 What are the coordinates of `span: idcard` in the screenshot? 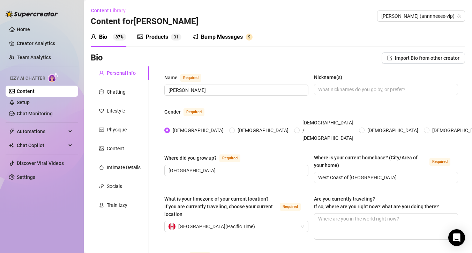 It's located at (102, 129).